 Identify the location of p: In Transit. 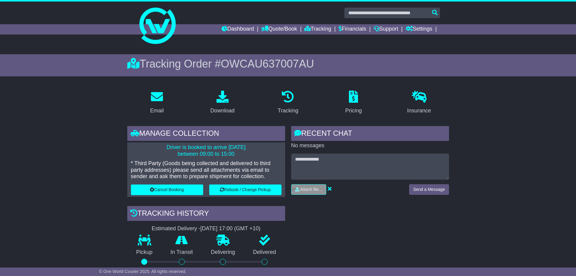
(182, 252).